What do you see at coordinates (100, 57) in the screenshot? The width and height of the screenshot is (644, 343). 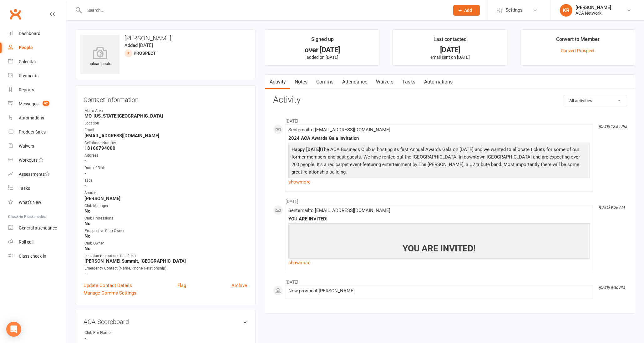 I see `div: upload photo` at bounding box center [100, 57].